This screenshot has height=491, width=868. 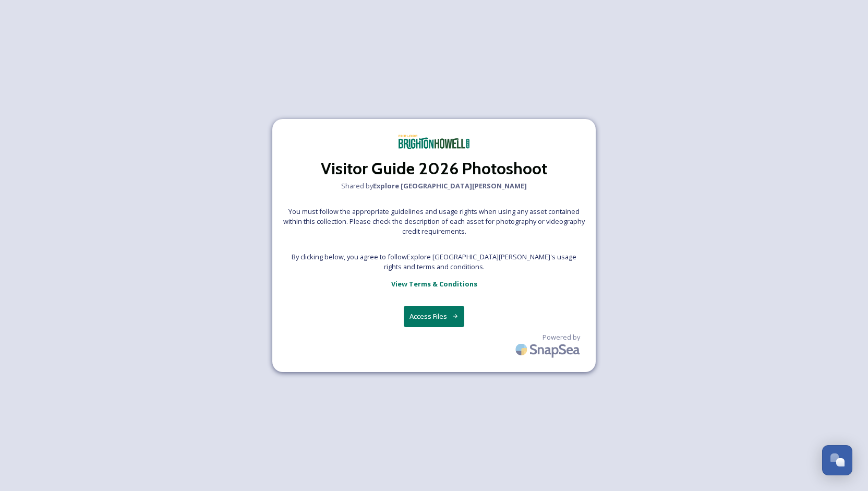 What do you see at coordinates (434, 222) in the screenshot?
I see `span: You must follow the appropriate guidelines and usage rights when using any asset contained within...` at bounding box center [434, 222].